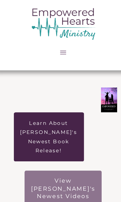  I want to click on a: empowered hearts ministry, so click(61, 21).